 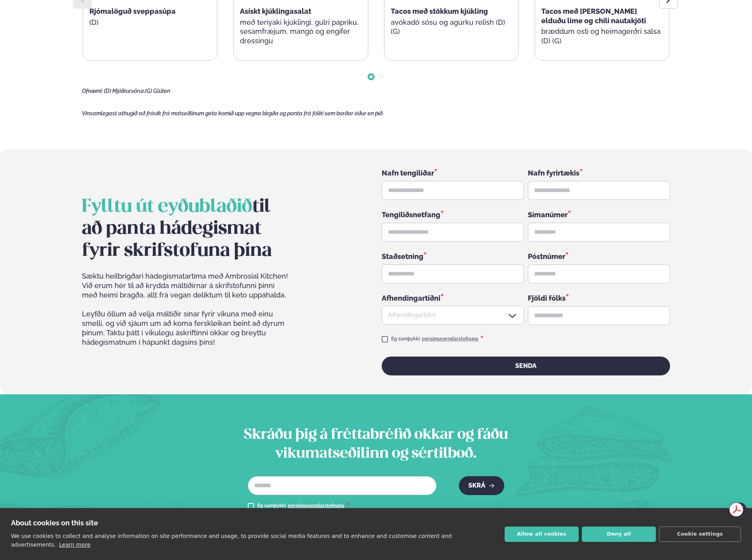 I want to click on a: Learn more, so click(x=75, y=545).